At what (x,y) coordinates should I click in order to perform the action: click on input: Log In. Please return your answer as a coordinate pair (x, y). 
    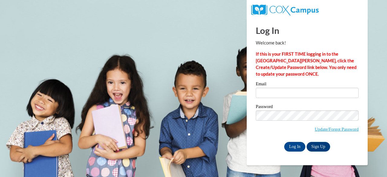
    Looking at the image, I should click on (295, 147).